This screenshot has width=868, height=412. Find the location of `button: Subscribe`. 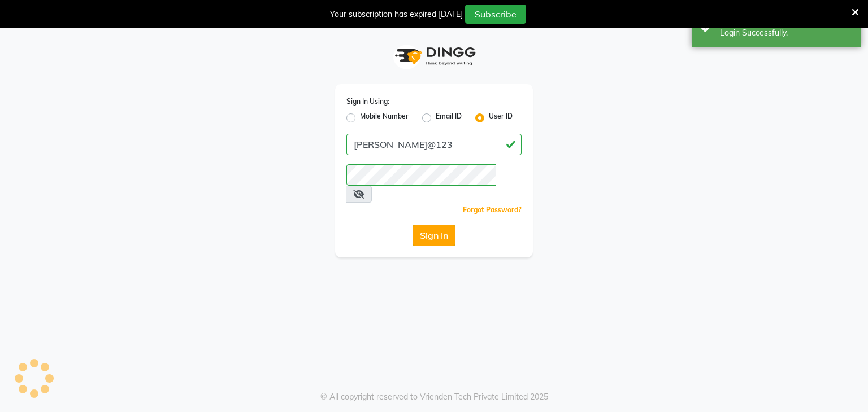

button: Subscribe is located at coordinates (496, 14).